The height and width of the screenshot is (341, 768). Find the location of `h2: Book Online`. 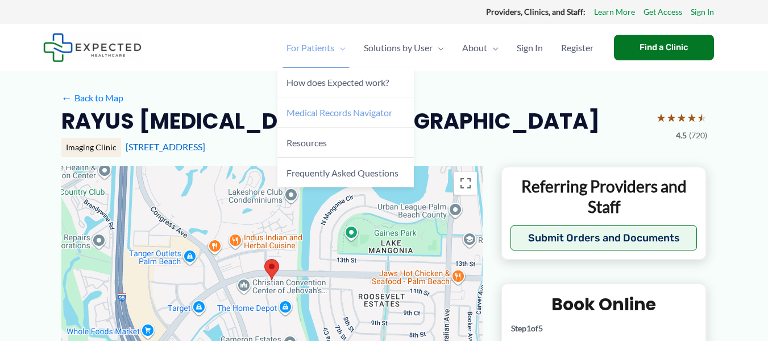

h2: Book Online is located at coordinates (604, 304).